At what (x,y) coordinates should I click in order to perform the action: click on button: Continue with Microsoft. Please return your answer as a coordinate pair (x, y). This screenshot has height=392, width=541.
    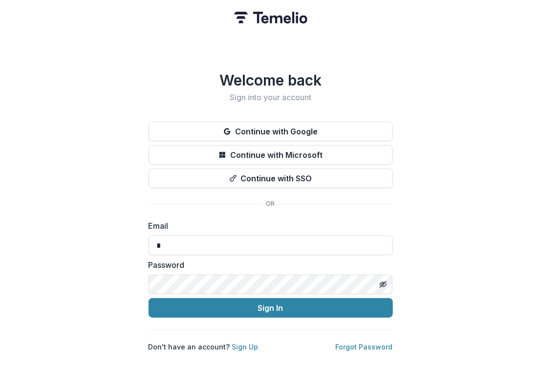
    Looking at the image, I should click on (271, 155).